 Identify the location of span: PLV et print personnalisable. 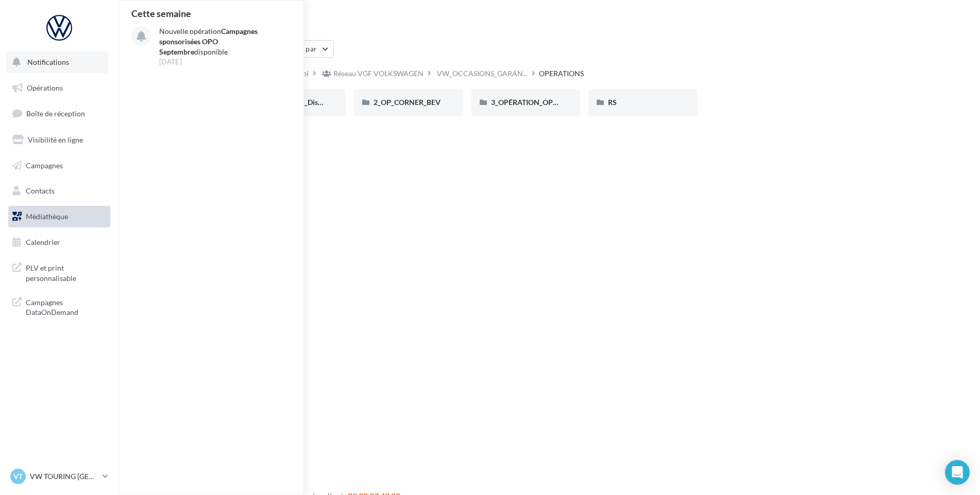
(66, 271).